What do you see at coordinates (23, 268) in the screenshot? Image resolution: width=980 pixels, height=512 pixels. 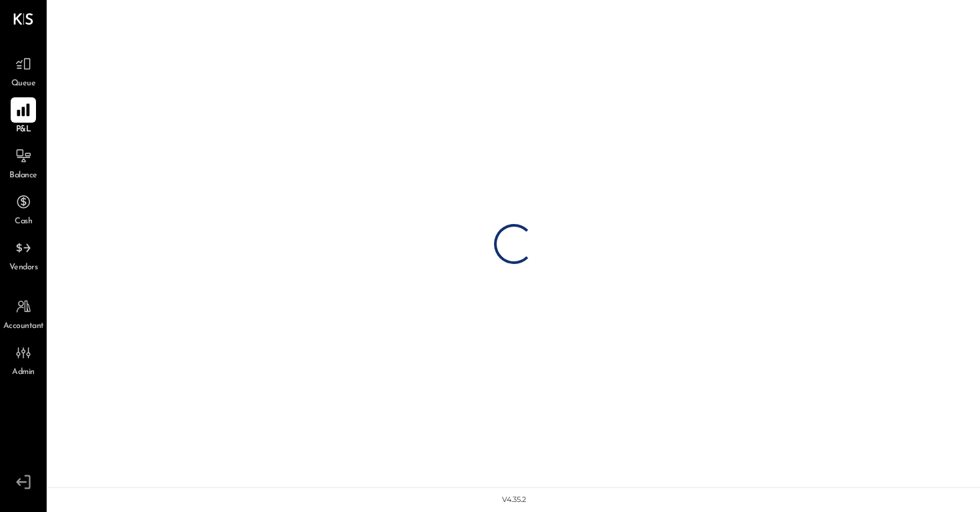 I see `span: Vendors` at bounding box center [23, 268].